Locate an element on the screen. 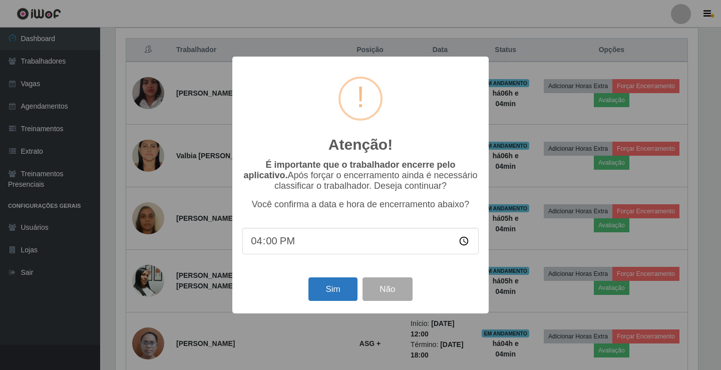 The image size is (721, 370). p: Após forçar o encerramento ainda é necessário classificar o trabalhador. Deseja continuar? is located at coordinates (360, 175).